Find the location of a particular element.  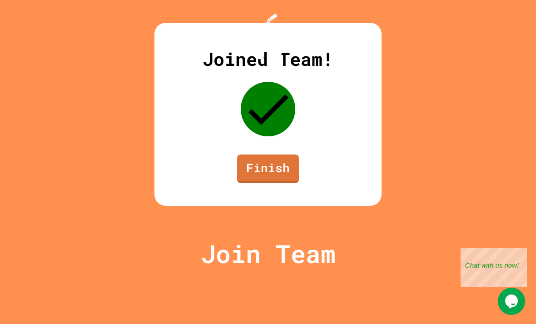

a: Finish is located at coordinates (268, 169).